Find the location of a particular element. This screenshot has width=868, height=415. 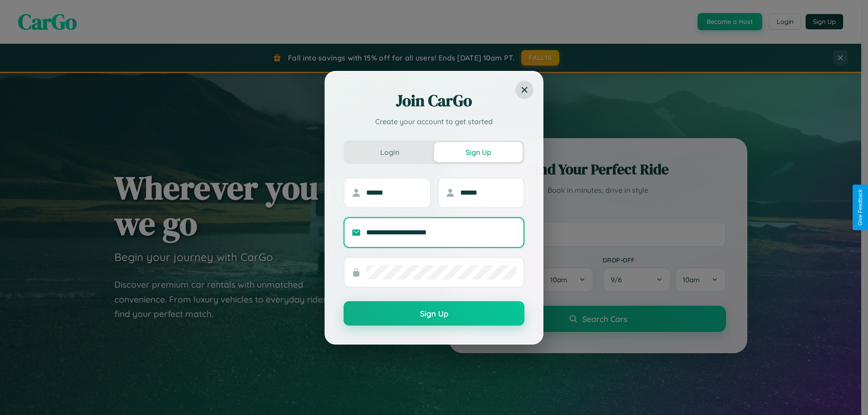

button: Login is located at coordinates (390, 152).